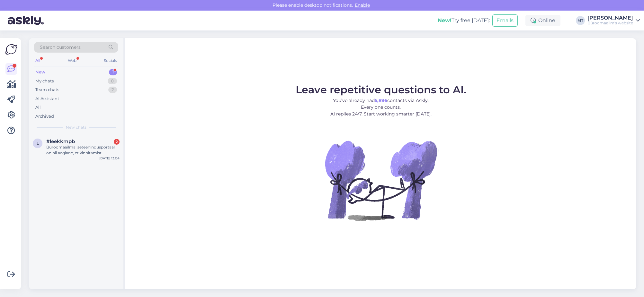  I want to click on div: Team chats, so click(47, 90).